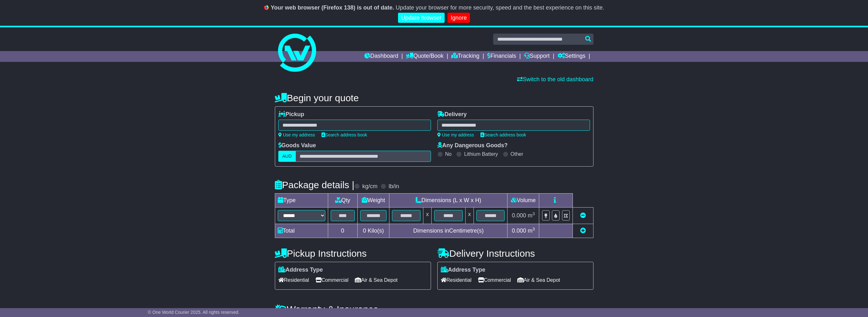 Image resolution: width=868 pixels, height=317 pixels. What do you see at coordinates (373, 200) in the screenshot?
I see `td: Weight` at bounding box center [373, 200].